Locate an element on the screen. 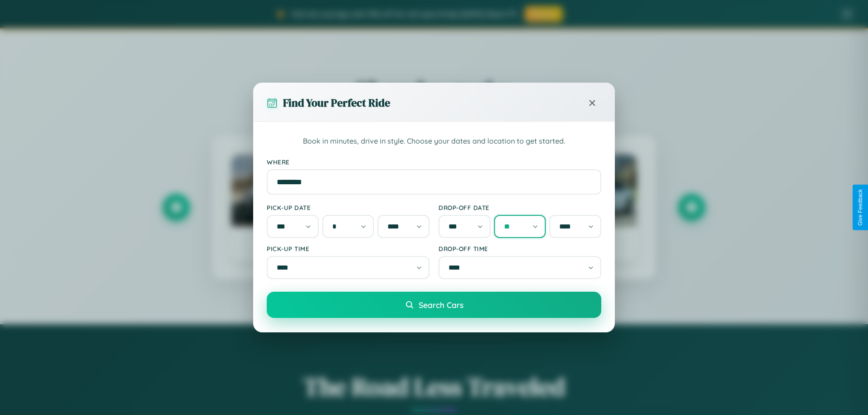 The width and height of the screenshot is (868, 415). span: Search Cars is located at coordinates (441, 305).